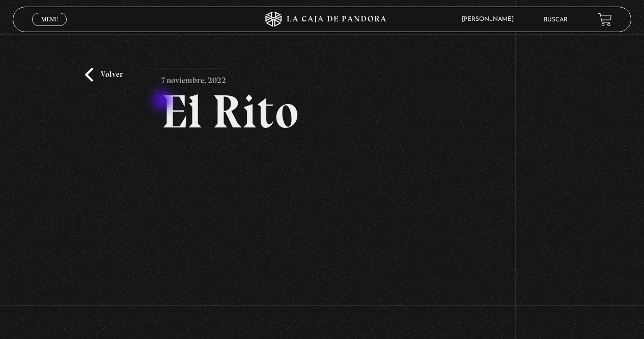 Image resolution: width=644 pixels, height=339 pixels. I want to click on span: Menu, so click(49, 19).